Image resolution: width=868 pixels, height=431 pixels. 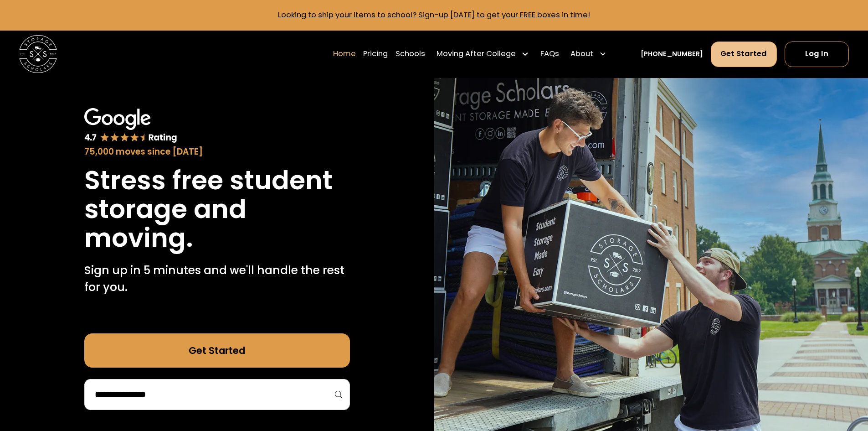 I want to click on img: Storage Scholars main logo, so click(x=38, y=54).